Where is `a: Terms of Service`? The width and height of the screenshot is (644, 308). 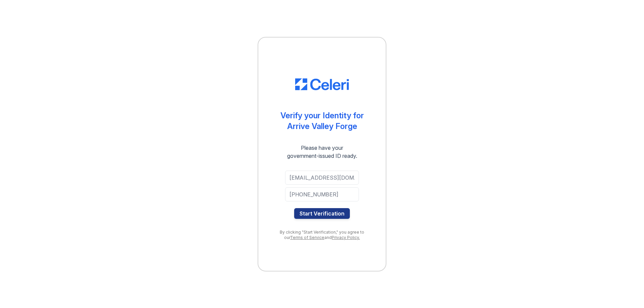
a: Terms of Service is located at coordinates (307, 238).